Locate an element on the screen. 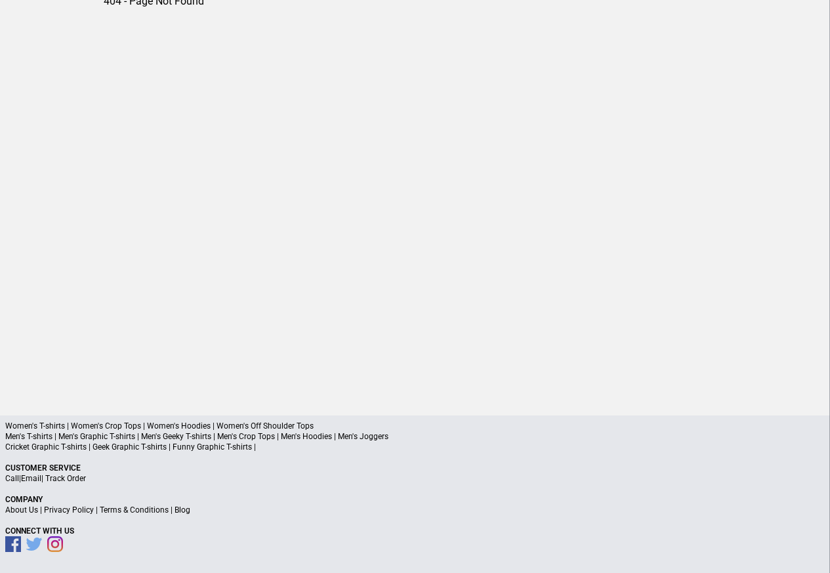 The width and height of the screenshot is (830, 573). p: Cricket Graphic T-shirts | Geek Graphic T-shirts | Funny Graphic T-shirts | is located at coordinates (415, 447).